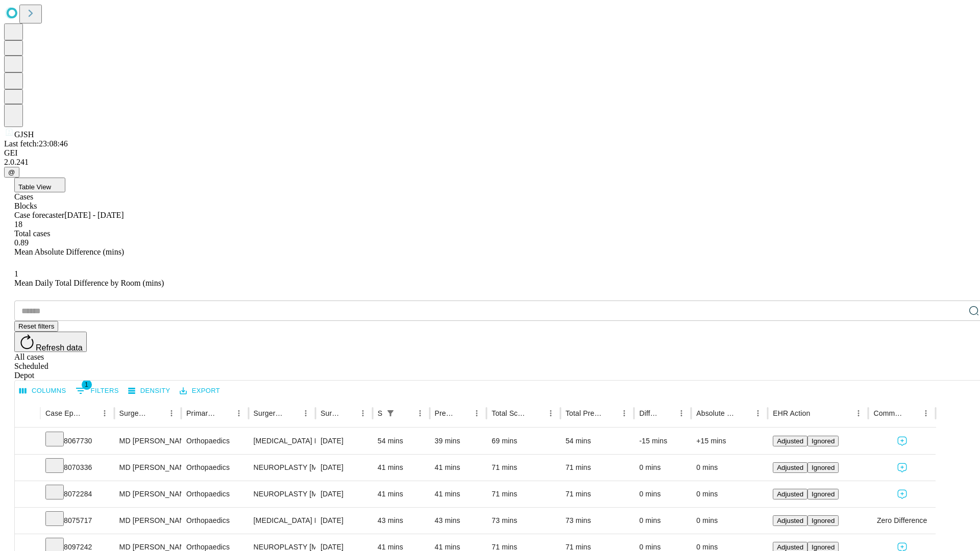 Image resolution: width=980 pixels, height=551 pixels. What do you see at coordinates (60, 347) in the screenshot?
I see `span: Refresh data` at bounding box center [60, 347].